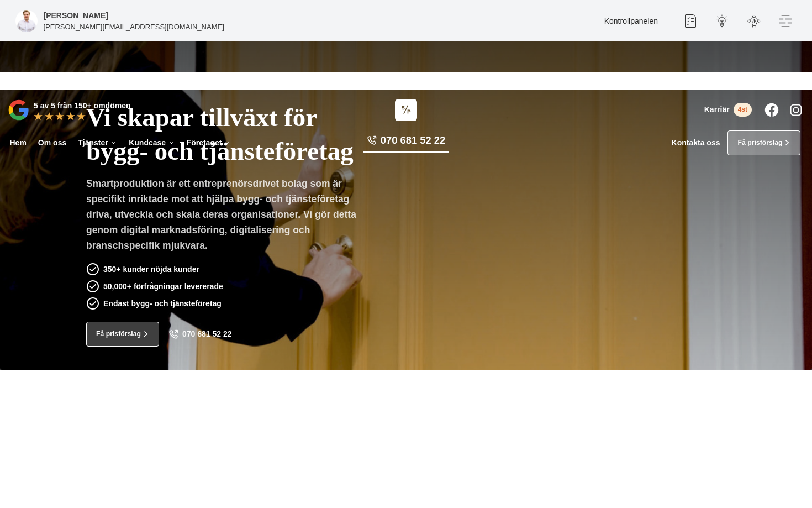 This screenshot has width=812, height=508. I want to click on h5: Administratör, so click(76, 15).